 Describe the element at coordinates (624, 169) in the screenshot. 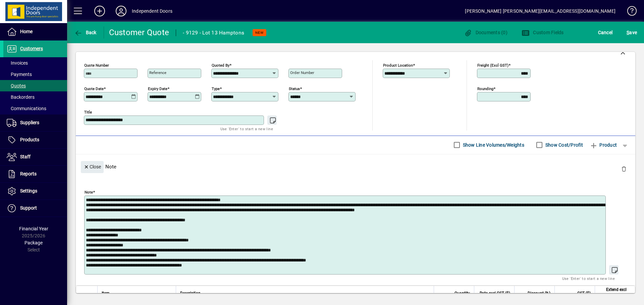

I see `button: Delete` at that location.